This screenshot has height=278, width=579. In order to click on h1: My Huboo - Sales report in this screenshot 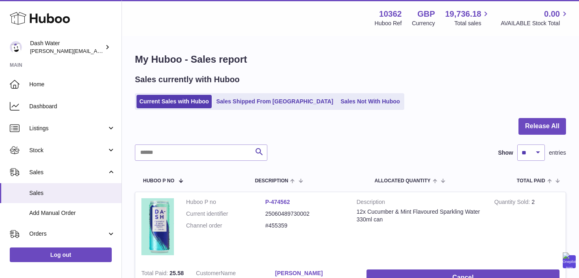, I will do `click(350, 59)`.